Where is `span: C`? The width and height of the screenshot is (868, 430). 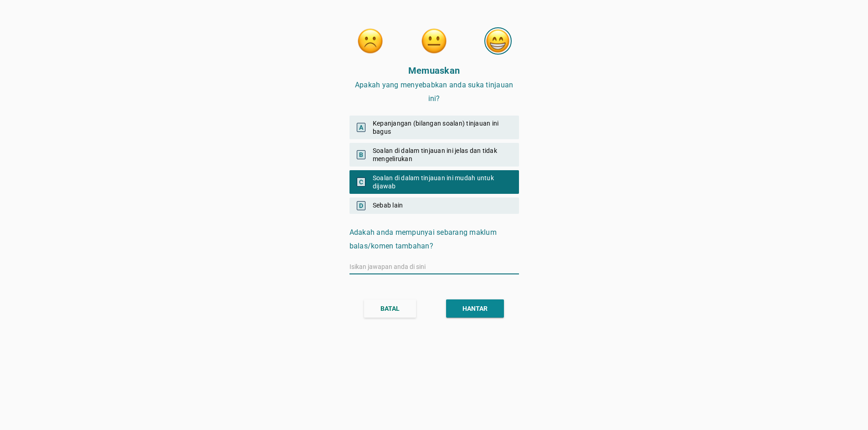 span: C is located at coordinates (361, 182).